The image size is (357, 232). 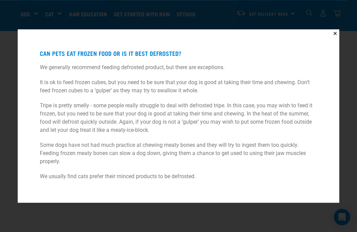 I want to click on h4: Can pets eat frozen food or is it best defrosted?, so click(x=179, y=53).